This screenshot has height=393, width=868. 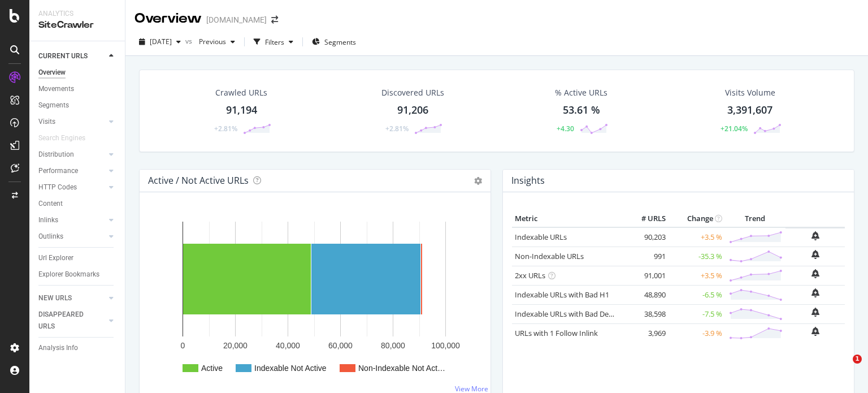 I want to click on a: NEW URLS, so click(x=72, y=298).